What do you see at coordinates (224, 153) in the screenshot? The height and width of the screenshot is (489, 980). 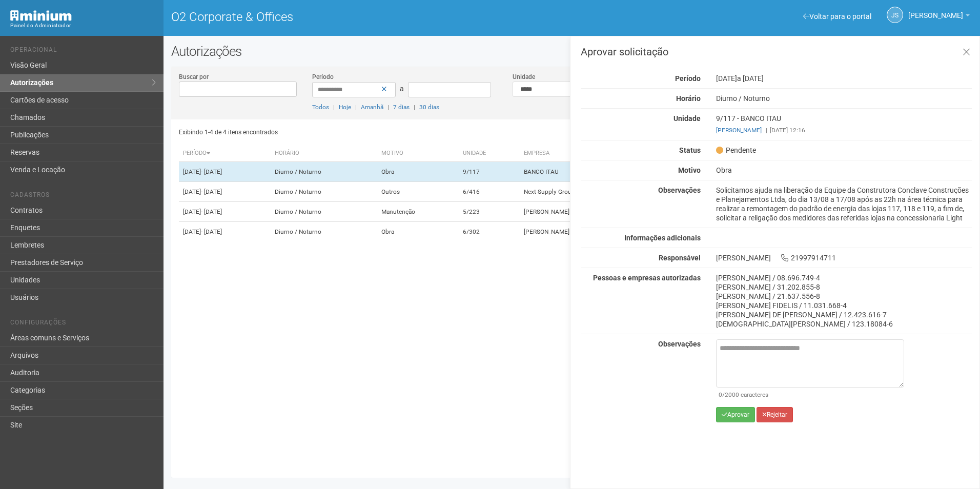 I see `th: Período` at bounding box center [224, 153].